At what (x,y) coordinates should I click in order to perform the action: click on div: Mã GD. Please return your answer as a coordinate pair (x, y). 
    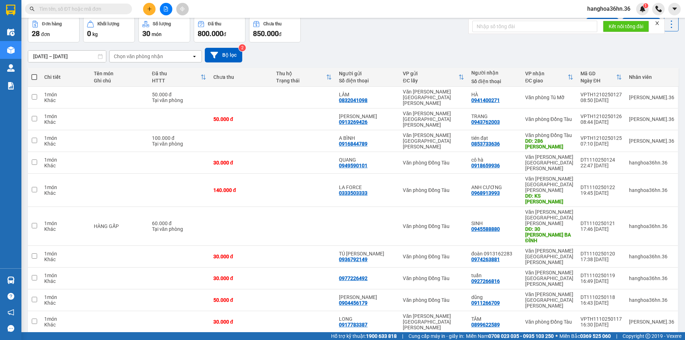
    Looking at the image, I should click on (599, 74).